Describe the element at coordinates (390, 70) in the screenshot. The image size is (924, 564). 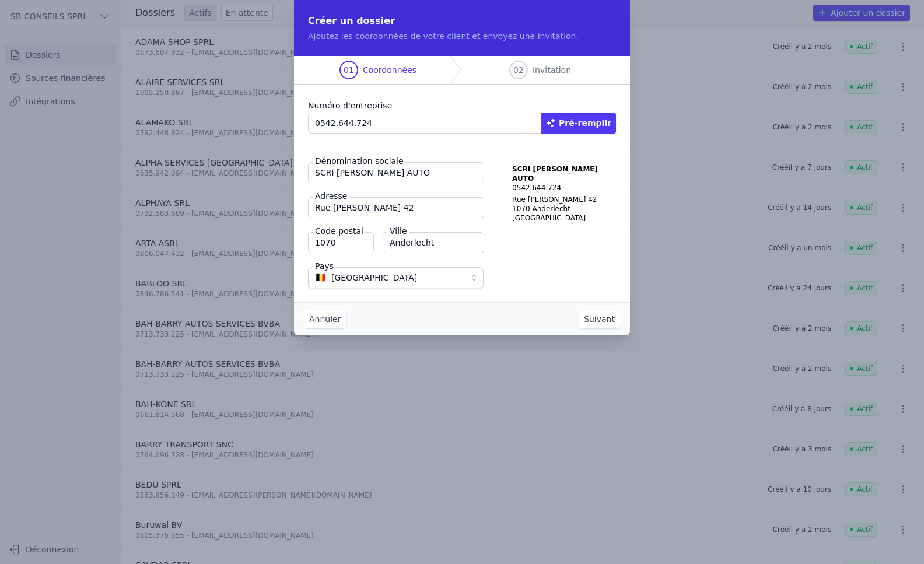
I see `span: Coordonnées` at that location.